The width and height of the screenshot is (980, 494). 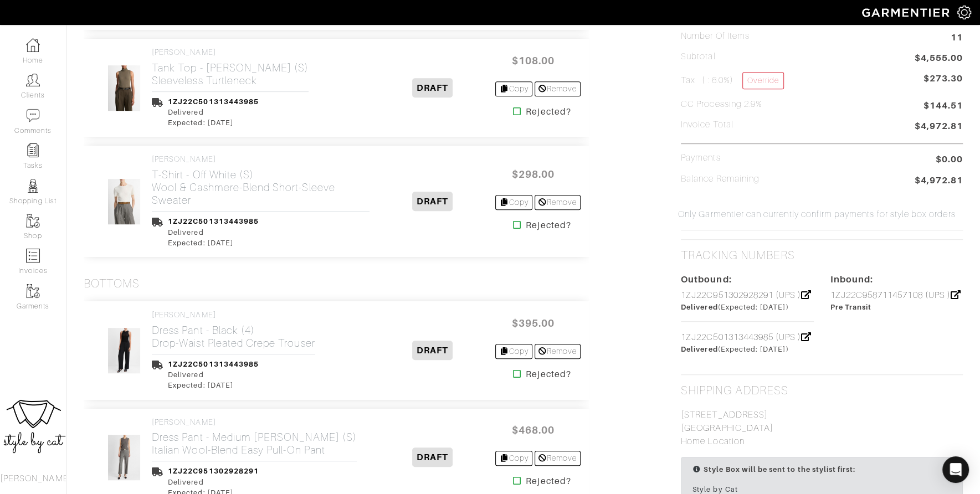 What do you see at coordinates (763, 80) in the screenshot?
I see `a: Override` at bounding box center [763, 80].